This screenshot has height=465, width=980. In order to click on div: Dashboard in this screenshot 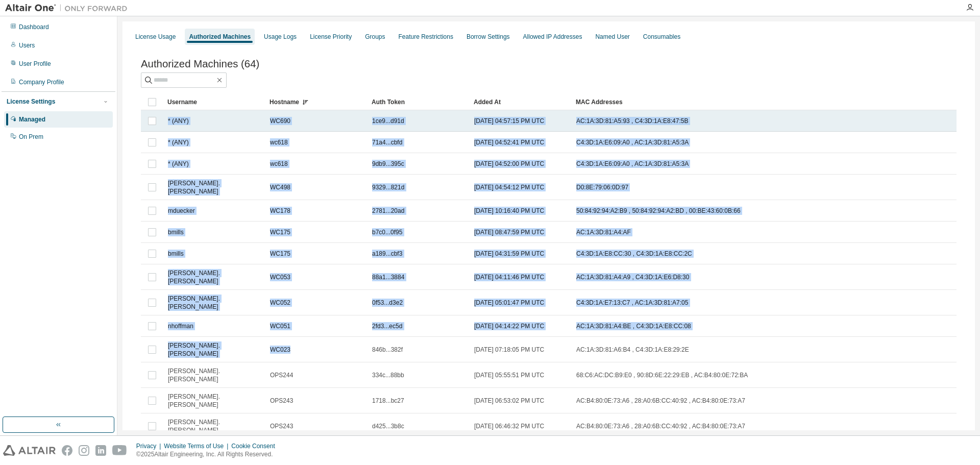, I will do `click(34, 27)`.